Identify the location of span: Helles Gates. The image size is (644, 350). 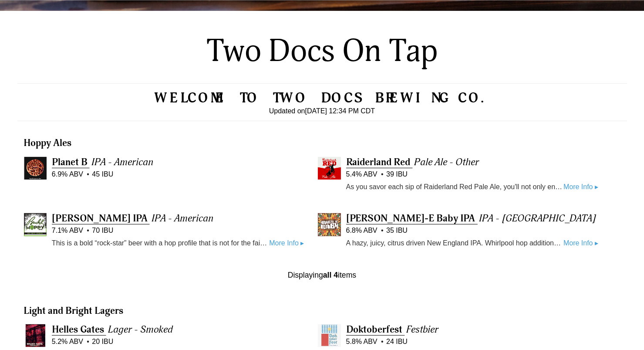
(78, 330).